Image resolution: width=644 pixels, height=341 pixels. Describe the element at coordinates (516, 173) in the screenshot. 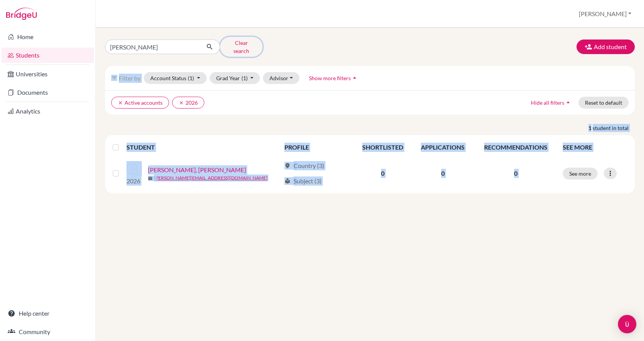

I see `p: 0` at that location.